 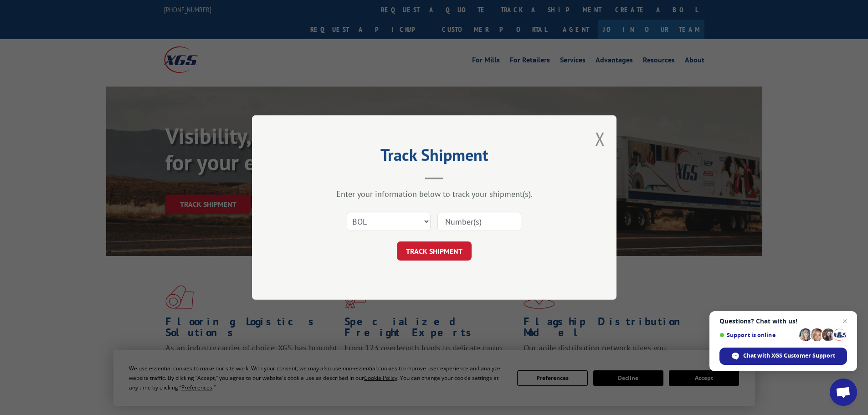 I want to click on button: TRACK SHIPMENT, so click(x=434, y=251).